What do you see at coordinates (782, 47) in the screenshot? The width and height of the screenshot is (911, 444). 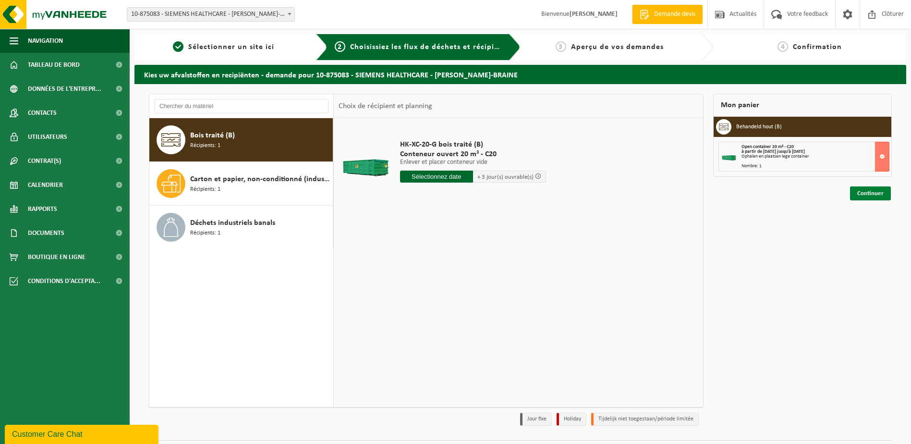 I see `span: 4` at bounding box center [782, 47].